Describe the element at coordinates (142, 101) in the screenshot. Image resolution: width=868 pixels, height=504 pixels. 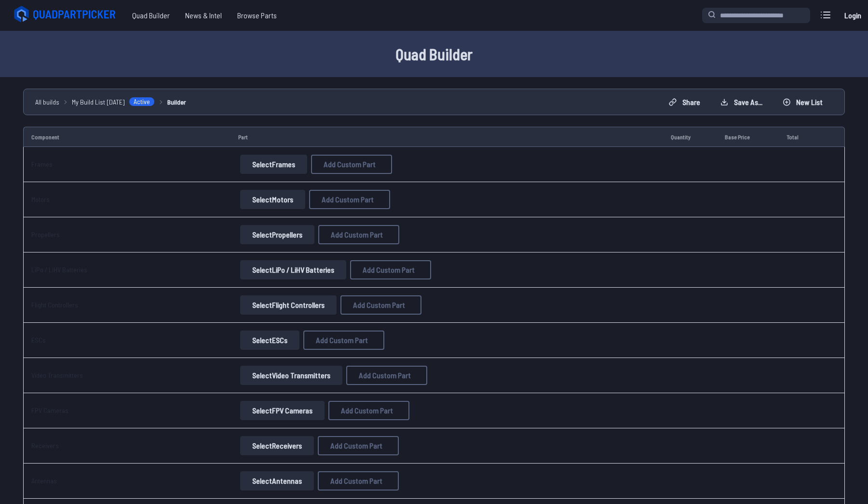
I see `span: Active` at that location.